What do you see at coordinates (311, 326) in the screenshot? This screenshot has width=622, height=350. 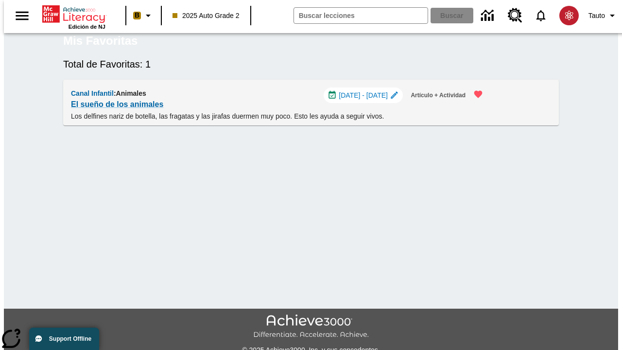 I see `img: Achieve3000 Differentiate Accelerate Achieve` at bounding box center [311, 326].